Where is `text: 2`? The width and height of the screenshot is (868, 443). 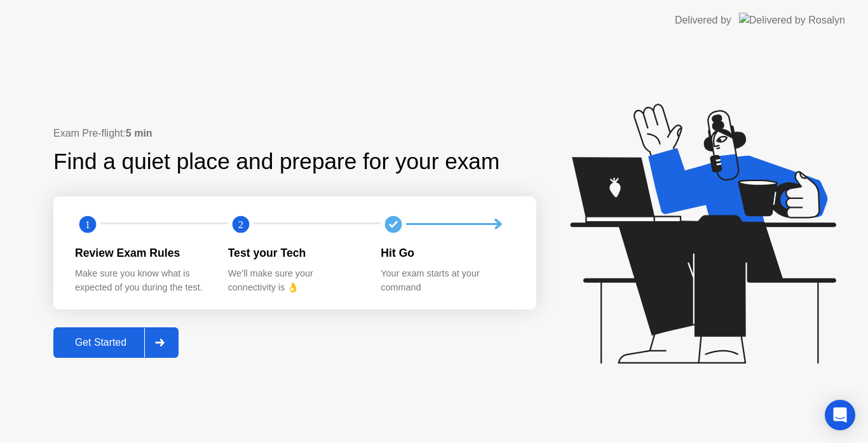 text: 2 is located at coordinates (241, 224).